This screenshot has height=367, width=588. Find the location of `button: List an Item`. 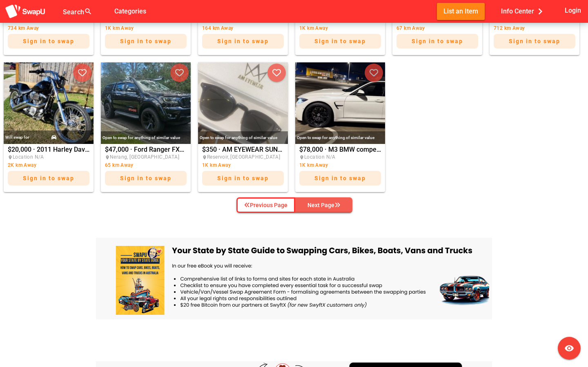

button: List an Item is located at coordinates (461, 11).